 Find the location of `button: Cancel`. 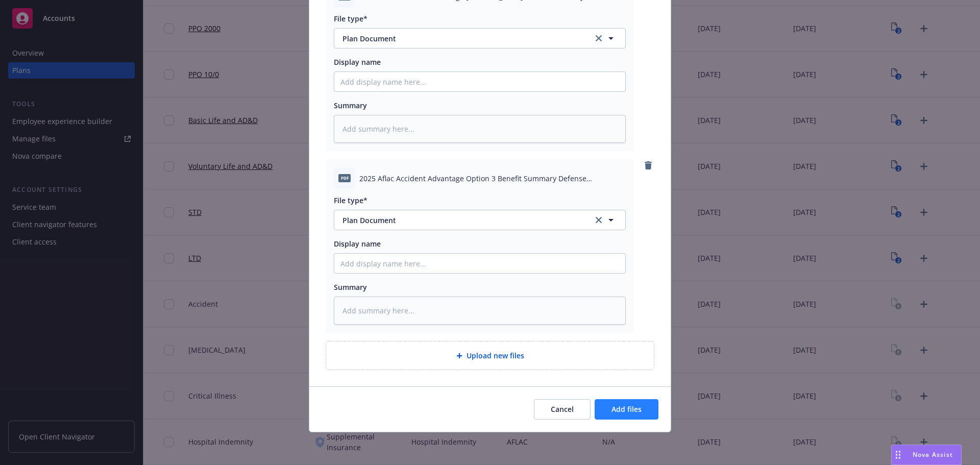

button: Cancel is located at coordinates (562, 410).